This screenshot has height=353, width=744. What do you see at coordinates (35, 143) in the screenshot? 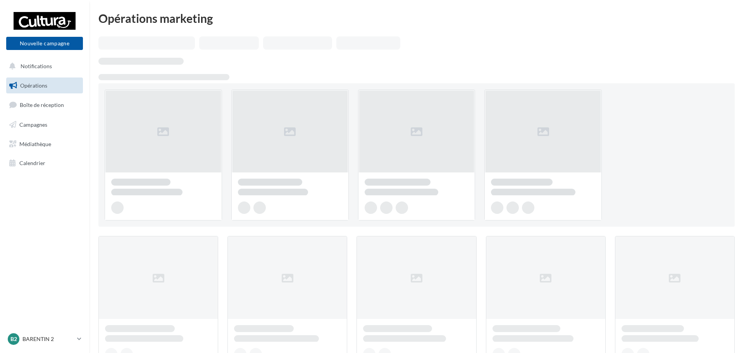
I see `span: Médiathèque` at bounding box center [35, 143].